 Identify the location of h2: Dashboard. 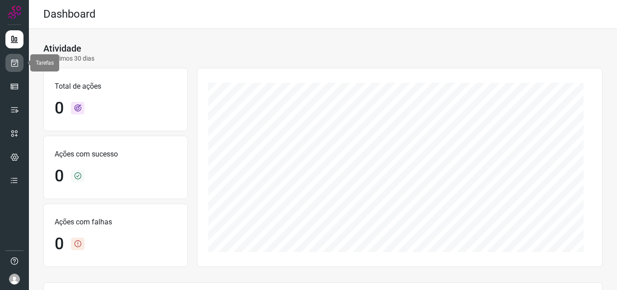
(70, 14).